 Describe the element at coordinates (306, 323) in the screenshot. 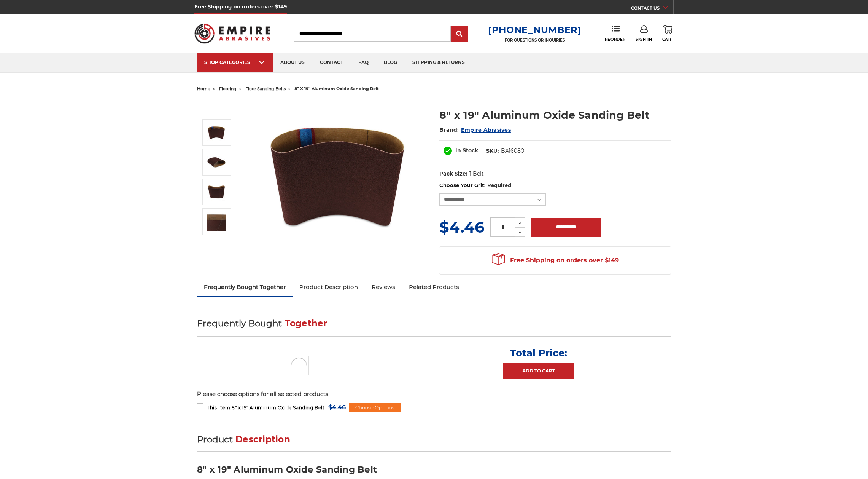

I see `span: Together` at that location.